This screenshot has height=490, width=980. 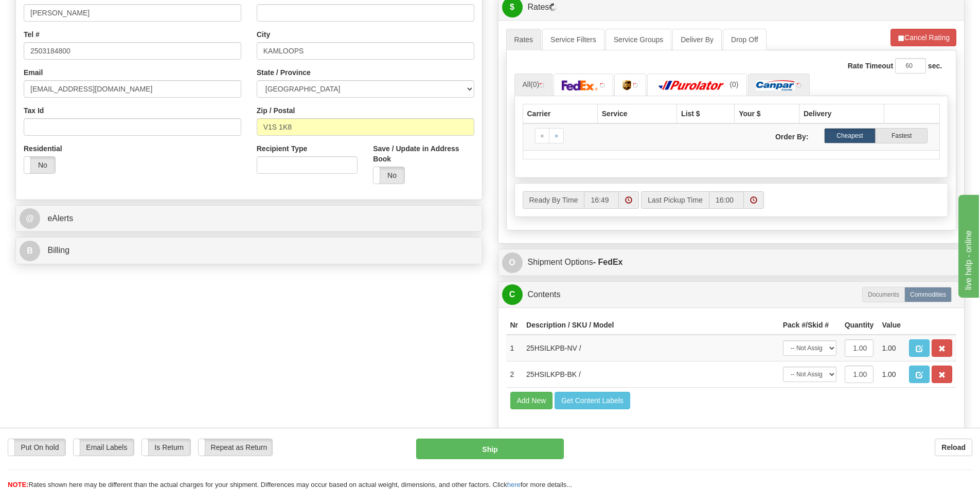 What do you see at coordinates (650, 325) in the screenshot?
I see `th: Description / SKU / Model` at bounding box center [650, 325].